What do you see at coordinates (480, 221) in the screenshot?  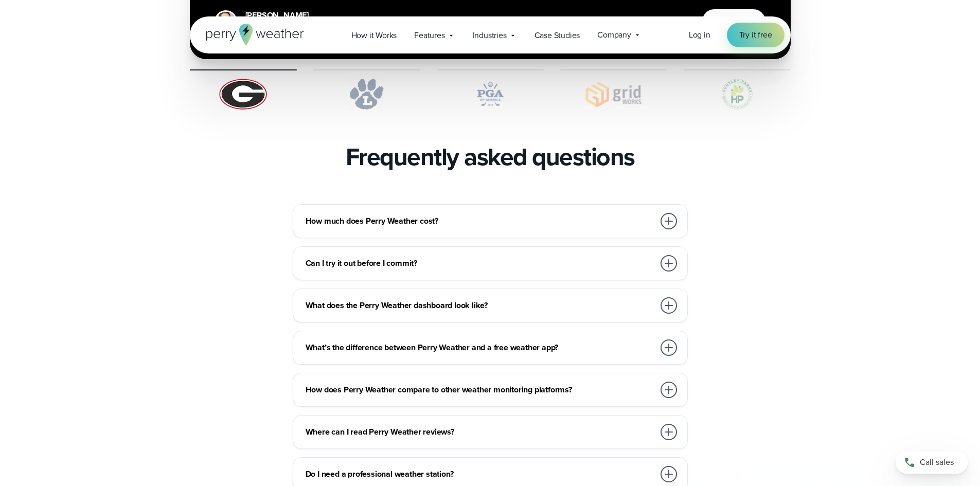 I see `h3: How much does Perry Weather cost?` at bounding box center [480, 221].